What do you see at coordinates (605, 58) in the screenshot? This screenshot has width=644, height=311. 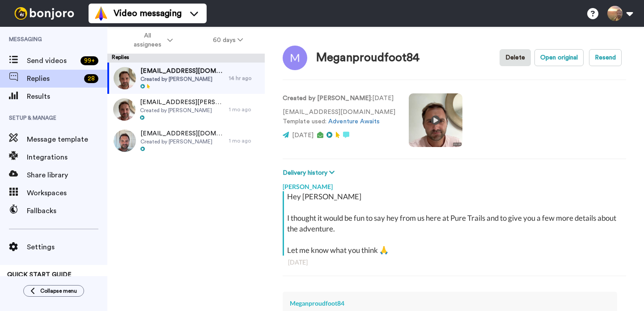 I see `button: Resend` at bounding box center [605, 58].